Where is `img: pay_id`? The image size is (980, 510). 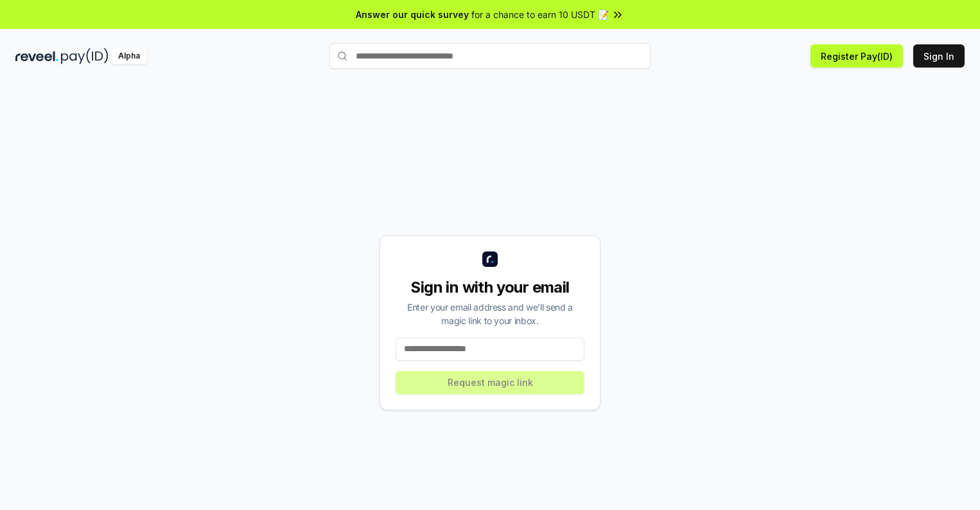 img: pay_id is located at coordinates (85, 55).